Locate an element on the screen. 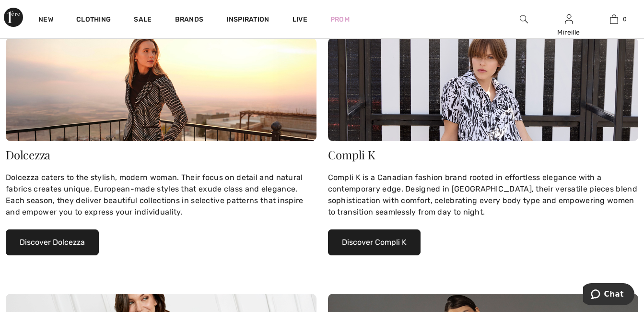 This screenshot has width=644, height=312. span: 0 is located at coordinates (625, 19).